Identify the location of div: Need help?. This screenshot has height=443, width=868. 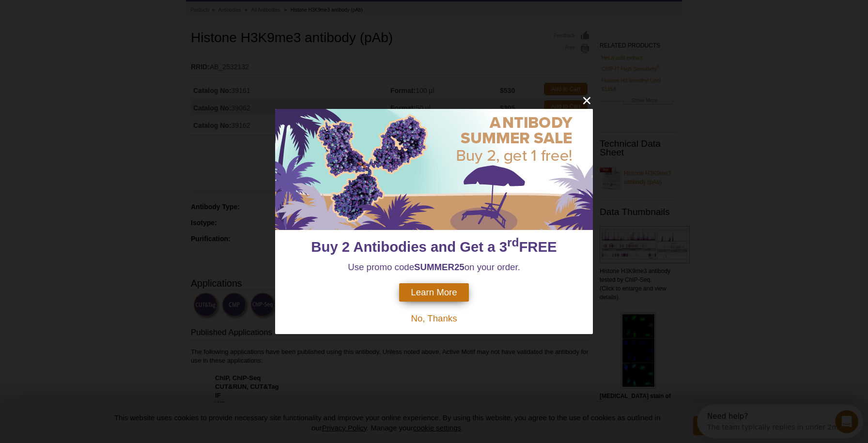
(75, 12).